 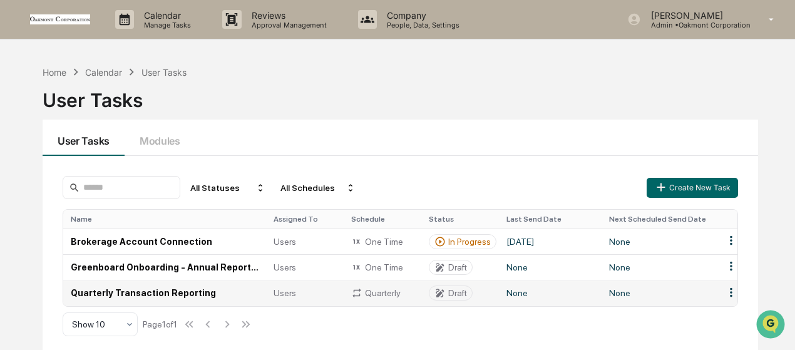 What do you see at coordinates (470, 242) in the screenshot?
I see `div: In Progress` at bounding box center [470, 242].